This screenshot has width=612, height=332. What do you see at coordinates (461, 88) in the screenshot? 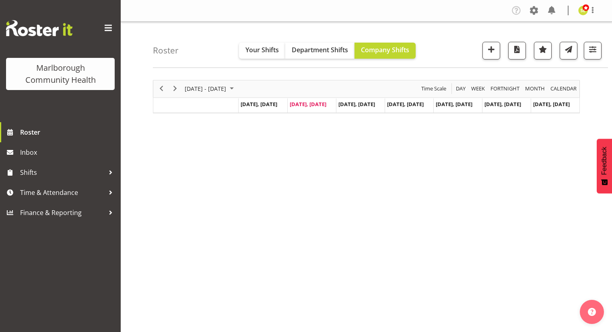
I see `button: Timeline Day` at bounding box center [461, 88].